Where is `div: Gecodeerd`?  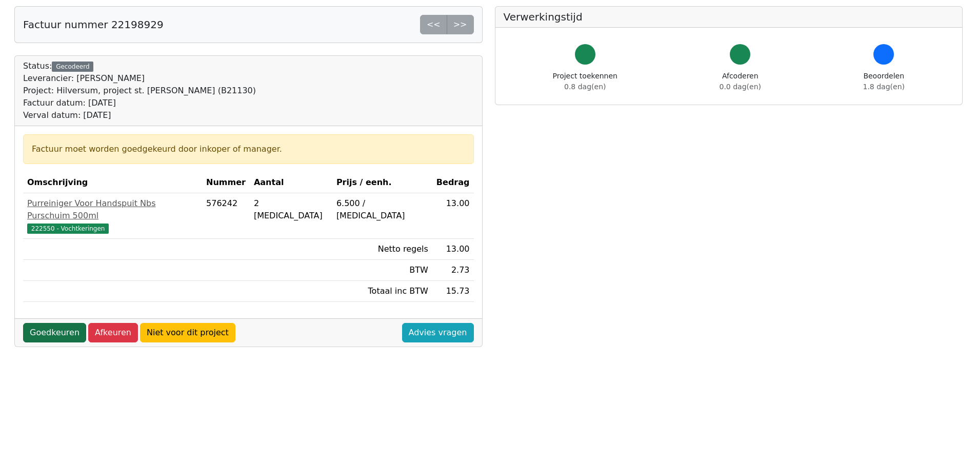 div: Gecodeerd is located at coordinates (72, 67).